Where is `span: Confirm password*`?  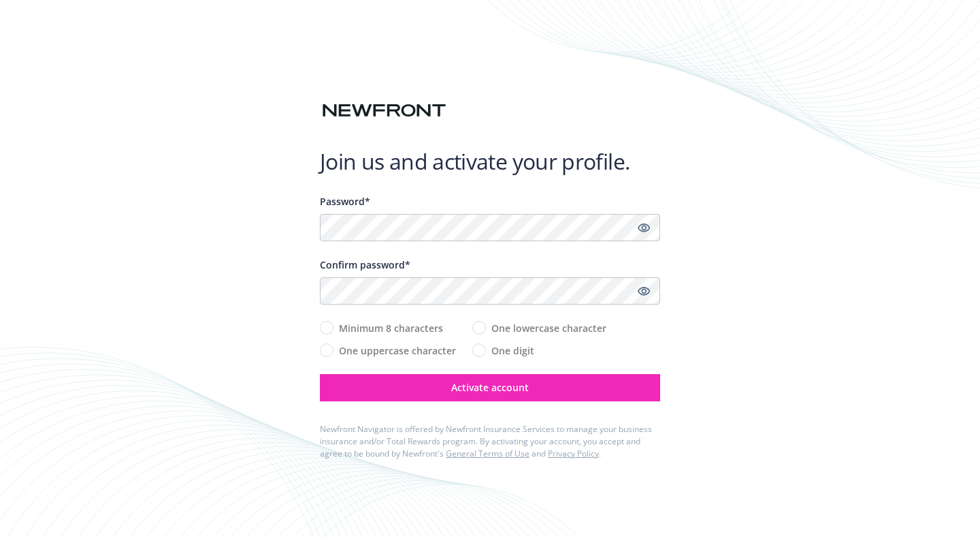 span: Confirm password* is located at coordinates (365, 264).